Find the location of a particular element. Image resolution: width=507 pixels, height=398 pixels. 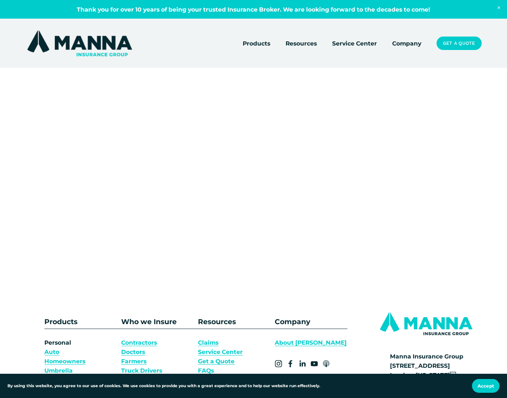

a: Instagram is located at coordinates (278, 363).